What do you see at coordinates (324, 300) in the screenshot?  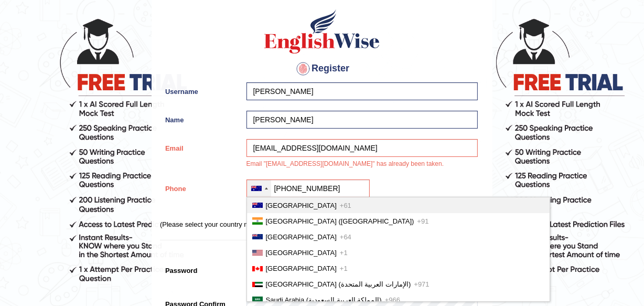 I see `span: Saudi Arabia (‫المملكة العربية السعودية‬‎)` at bounding box center [324, 300].